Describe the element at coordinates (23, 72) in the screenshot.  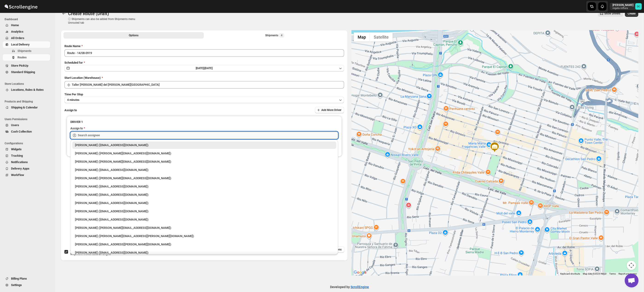
I see `span: Standard Shipping` at that location.